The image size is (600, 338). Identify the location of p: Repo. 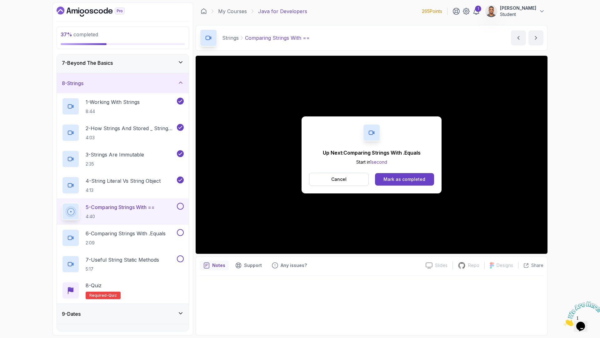
(474, 265).